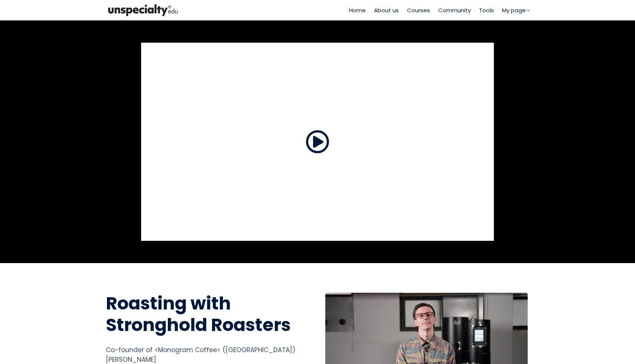 The height and width of the screenshot is (364, 635). What do you see at coordinates (386, 10) in the screenshot?
I see `a: About us` at bounding box center [386, 10].